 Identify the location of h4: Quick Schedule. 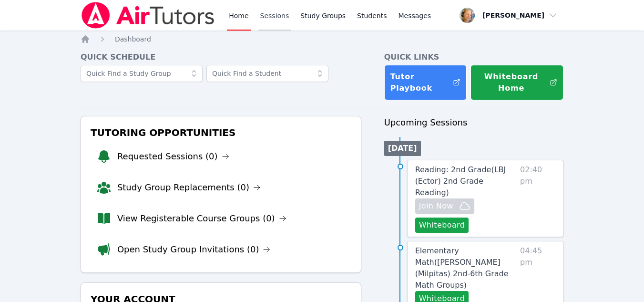
(220, 57).